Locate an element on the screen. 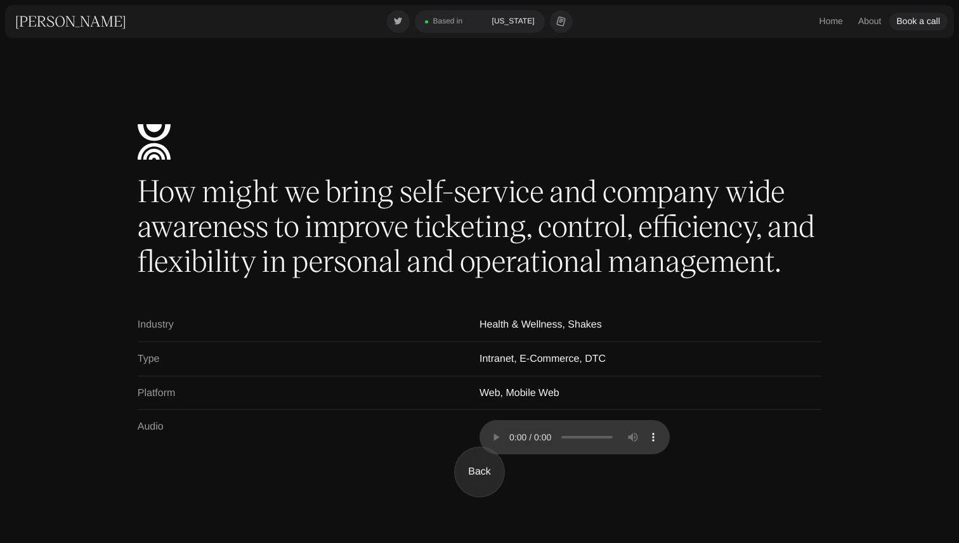 This screenshot has width=959, height=543. div: Home is located at coordinates (831, 22).